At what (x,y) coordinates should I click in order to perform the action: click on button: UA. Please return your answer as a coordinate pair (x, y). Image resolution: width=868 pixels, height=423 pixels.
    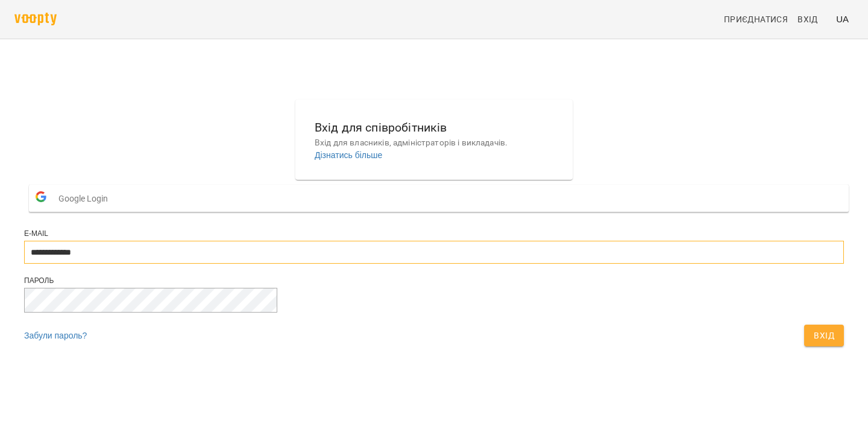
    Looking at the image, I should click on (842, 18).